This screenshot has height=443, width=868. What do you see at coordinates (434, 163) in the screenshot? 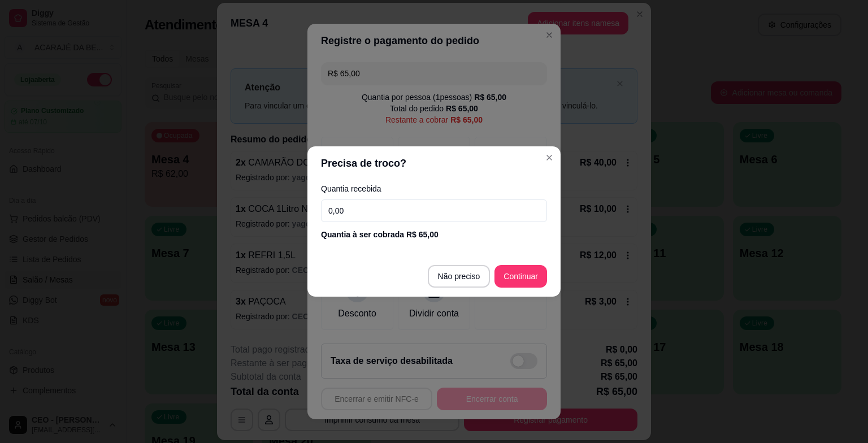
I see `header: Precisa de troco?` at bounding box center [434, 163].